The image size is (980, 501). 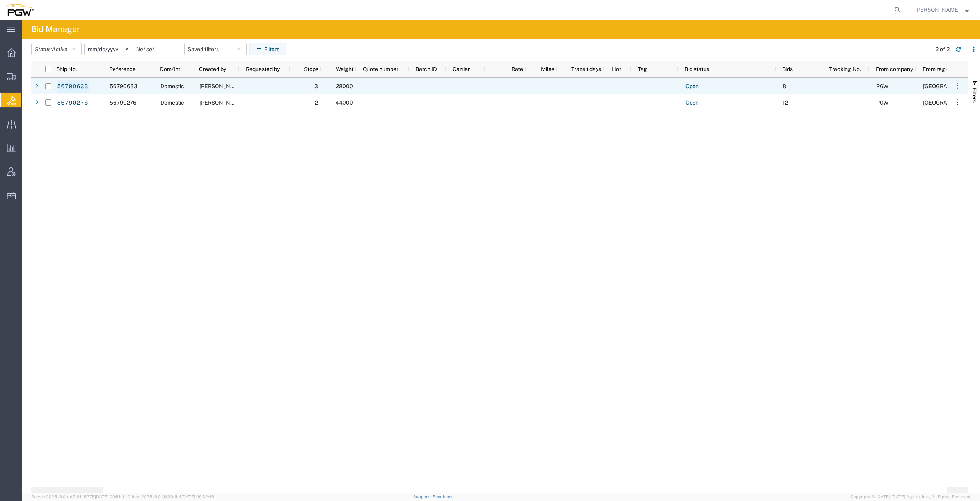 I want to click on span: 2, so click(x=316, y=103).